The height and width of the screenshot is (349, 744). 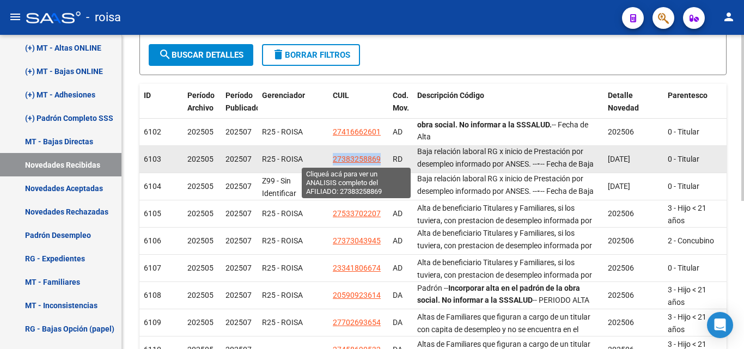 What do you see at coordinates (152, 295) in the screenshot?
I see `span: 6108` at bounding box center [152, 295].